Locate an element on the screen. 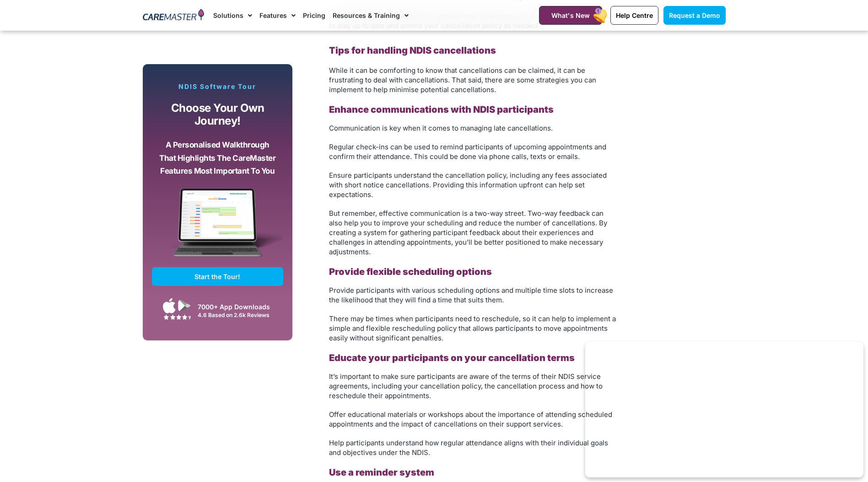 The width and height of the screenshot is (868, 482). span: Provide participants with various scheduling options and multiple time slots to increase the like... is located at coordinates (471, 295).